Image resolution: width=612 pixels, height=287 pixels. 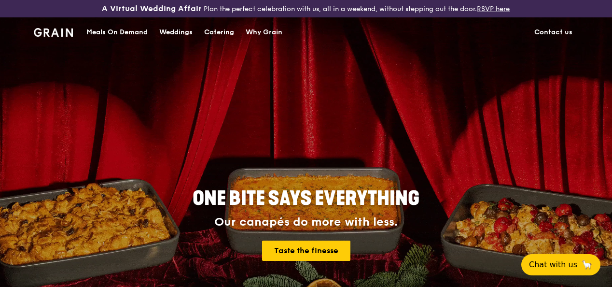 I want to click on span: Chat with us, so click(x=553, y=264).